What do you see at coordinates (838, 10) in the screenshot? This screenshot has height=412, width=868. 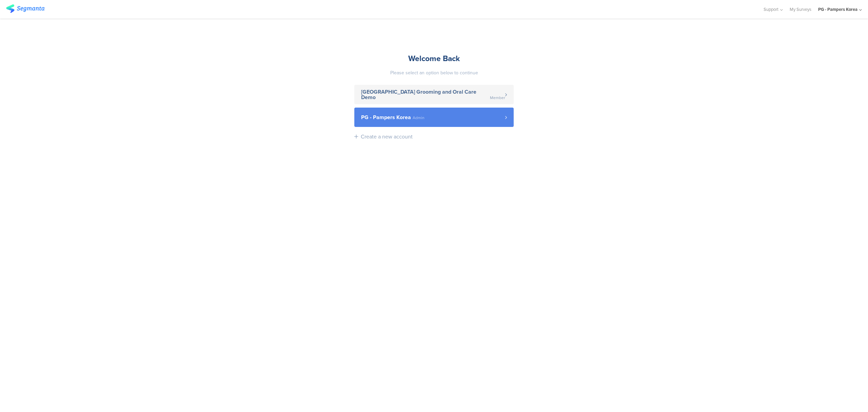 I see `div: PG - Pampers Korea` at bounding box center [838, 10].